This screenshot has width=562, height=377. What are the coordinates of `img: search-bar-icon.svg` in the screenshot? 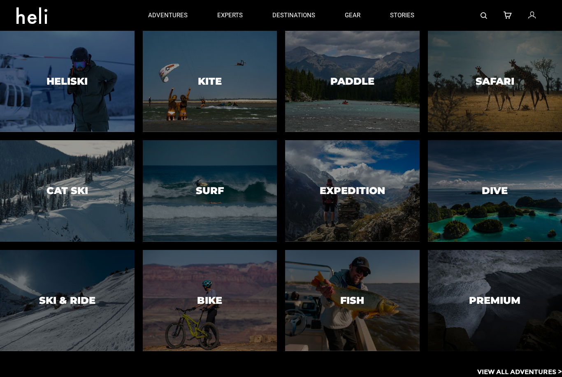 It's located at (484, 16).